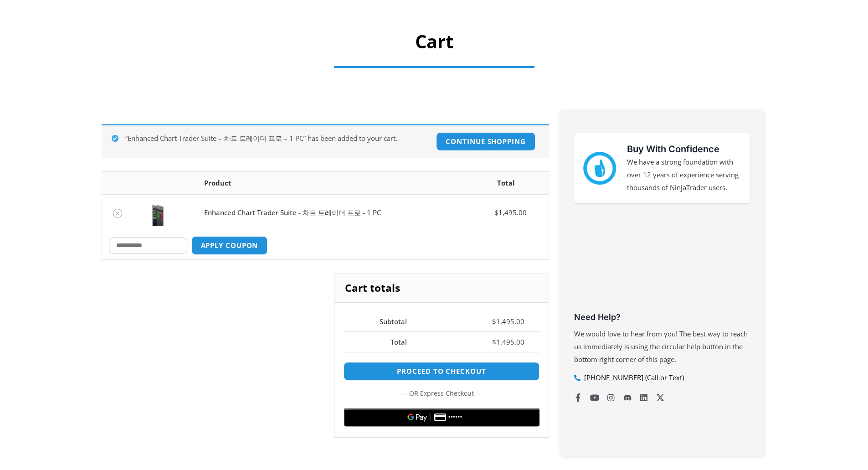 Image resolution: width=868 pixels, height=470 pixels. Describe the element at coordinates (434, 41) in the screenshot. I see `h1: Cart` at that location.